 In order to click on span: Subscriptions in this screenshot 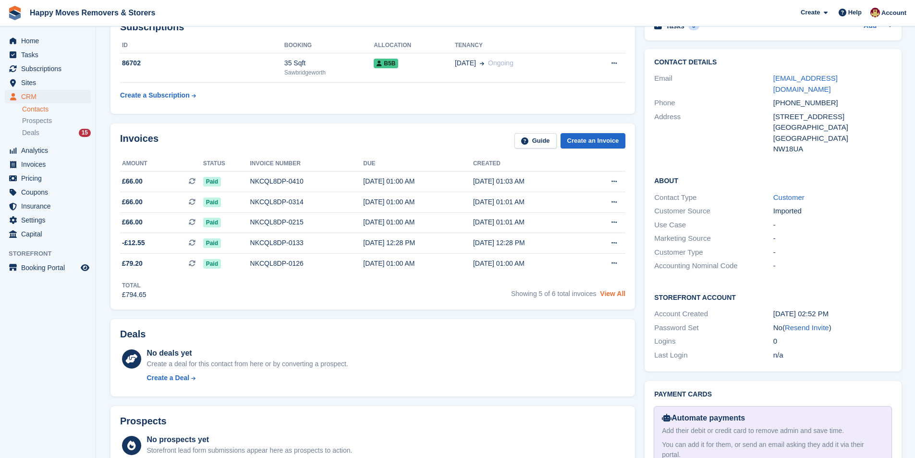, I will do `click(50, 69)`.